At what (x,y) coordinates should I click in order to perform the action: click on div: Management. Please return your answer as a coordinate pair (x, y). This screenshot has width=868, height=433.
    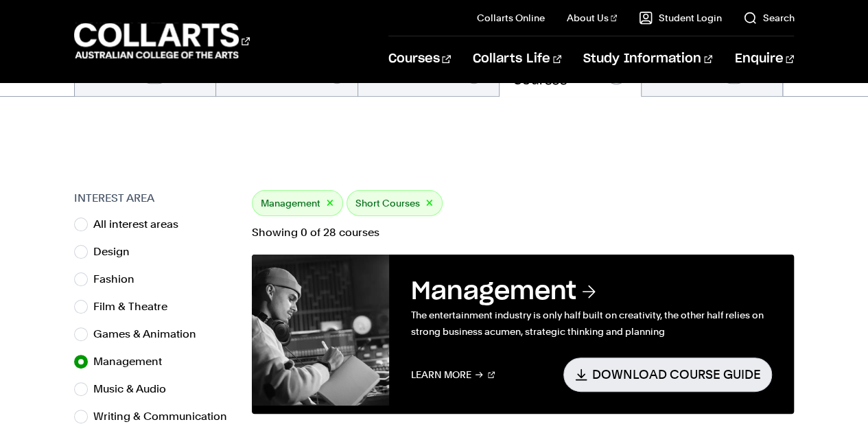
    Looking at the image, I should click on (297, 203).